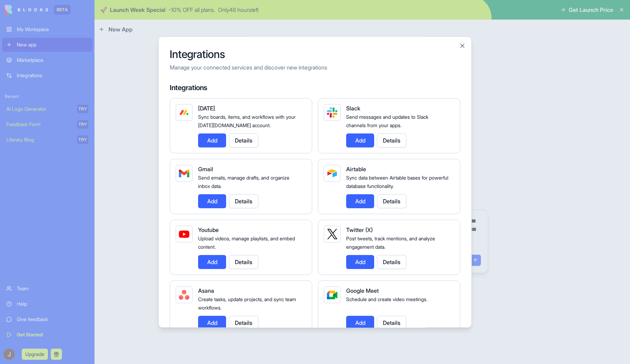 The width and height of the screenshot is (630, 364). What do you see at coordinates (390, 242) in the screenshot?
I see `span: Post tweets, track mentions, and analyze engagement data.` at bounding box center [390, 242].